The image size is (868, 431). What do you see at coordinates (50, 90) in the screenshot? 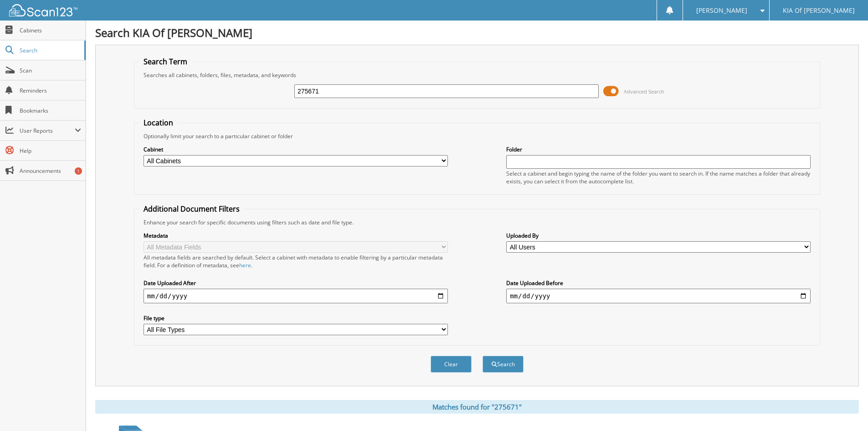
I see `span: Reminders` at bounding box center [50, 90].